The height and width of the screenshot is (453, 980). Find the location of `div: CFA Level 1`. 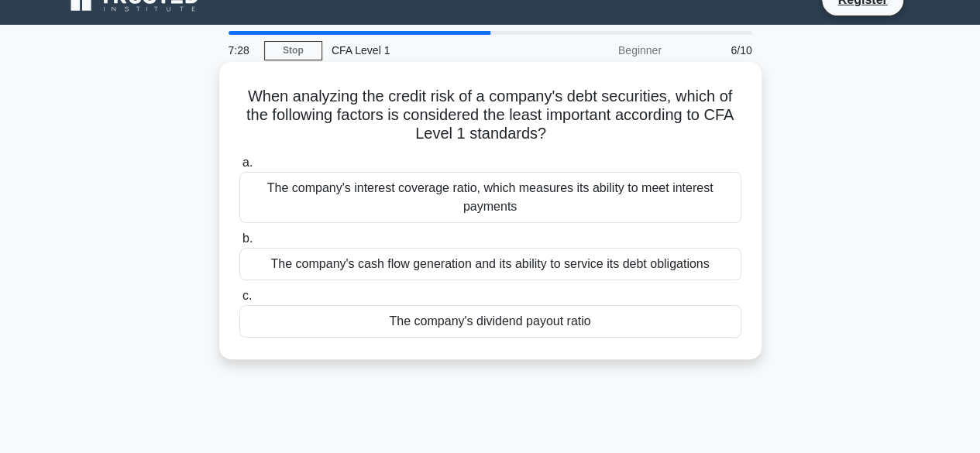

div: CFA Level 1 is located at coordinates (429, 50).